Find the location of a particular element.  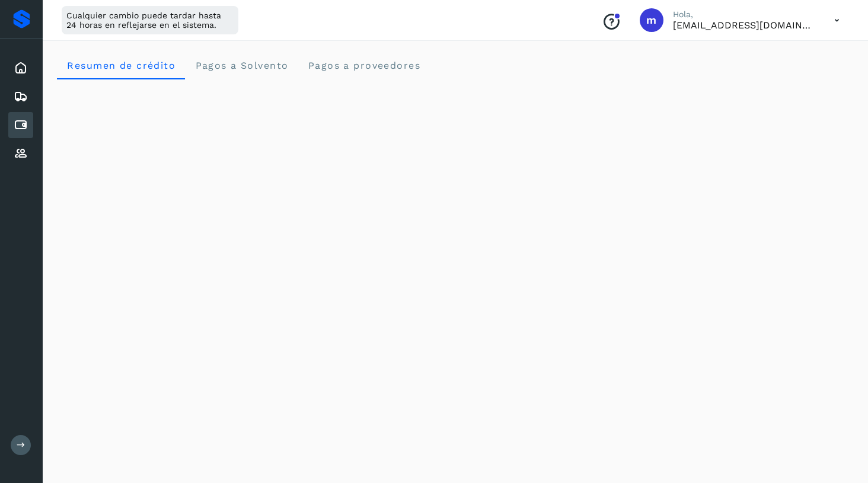

div: Cuentas por pagar is located at coordinates (21, 125).